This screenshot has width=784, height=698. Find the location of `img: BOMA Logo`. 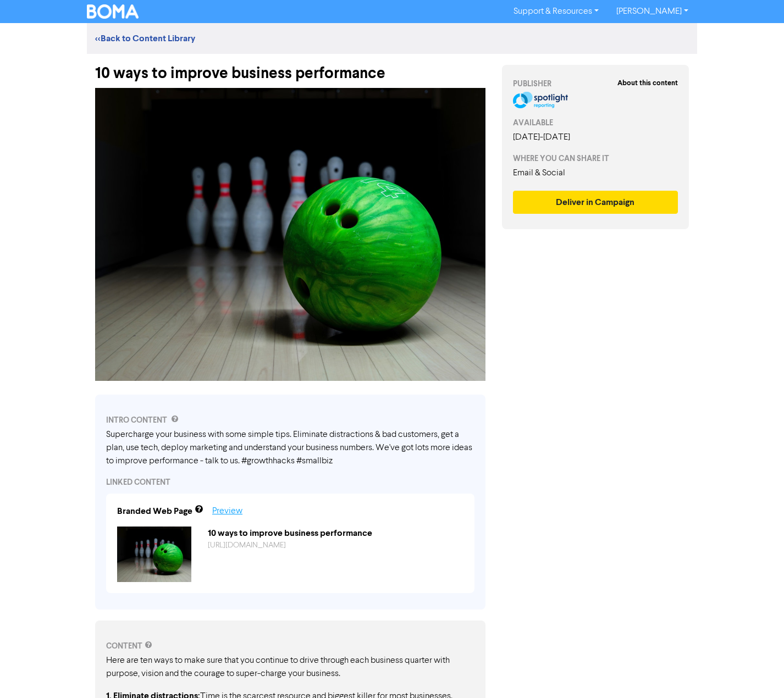

img: BOMA Logo is located at coordinates (113, 11).